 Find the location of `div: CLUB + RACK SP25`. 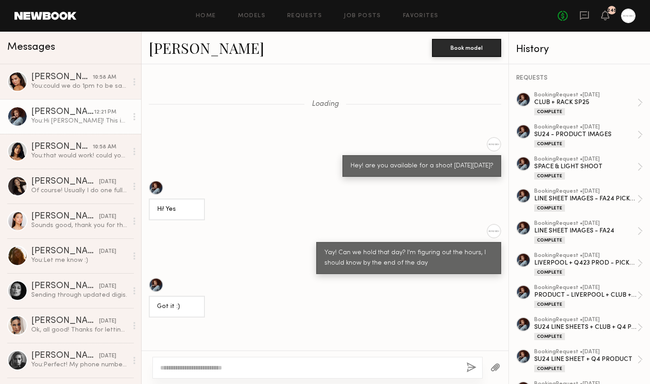

div: CLUB + RACK SP25 is located at coordinates (585, 102).